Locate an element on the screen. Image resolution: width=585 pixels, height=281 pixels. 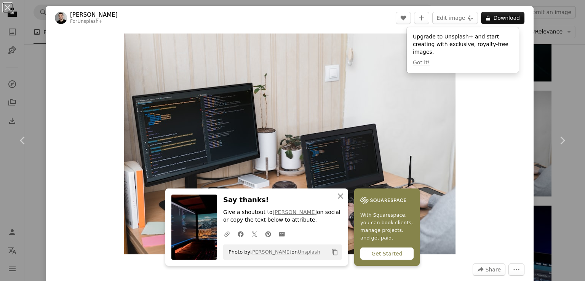
img: a person sitting at a desk with two computer monitors is located at coordinates (290, 144).